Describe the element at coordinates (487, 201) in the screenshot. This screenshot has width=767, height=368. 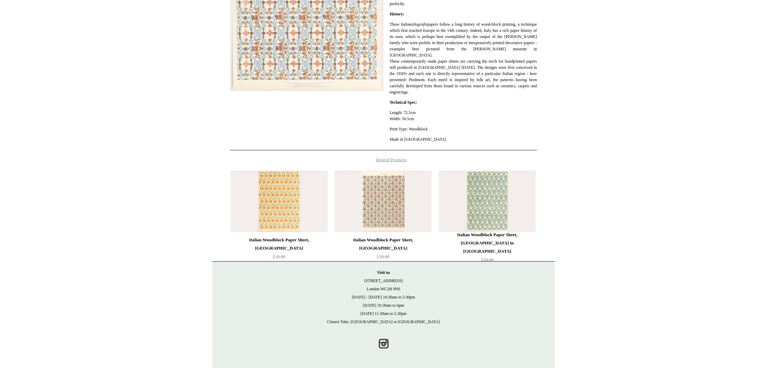
I see `a: Italian Woodblock Paper Sheet, Venice in Green Italian Woodblock Paper Sheet, Venice in Green` at that location.